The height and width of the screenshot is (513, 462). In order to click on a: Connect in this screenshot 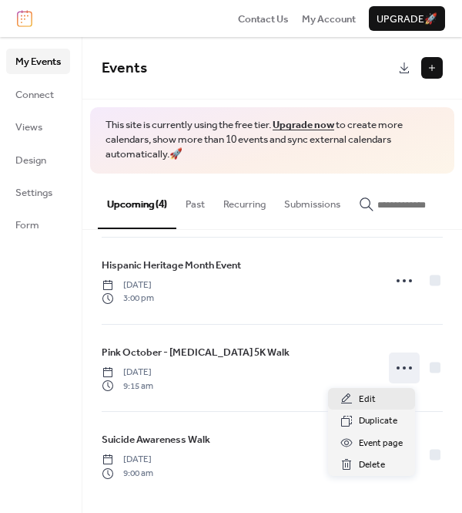, I will do `click(38, 94)`.